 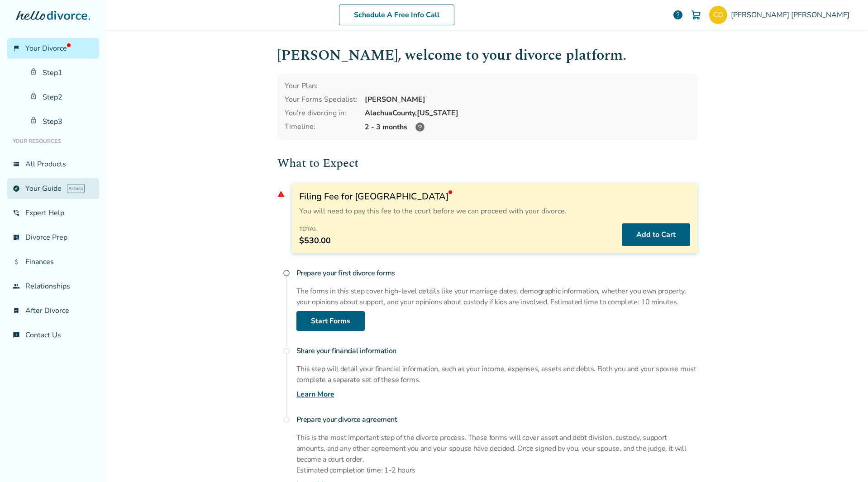 I want to click on a: Learn More, so click(x=315, y=394).